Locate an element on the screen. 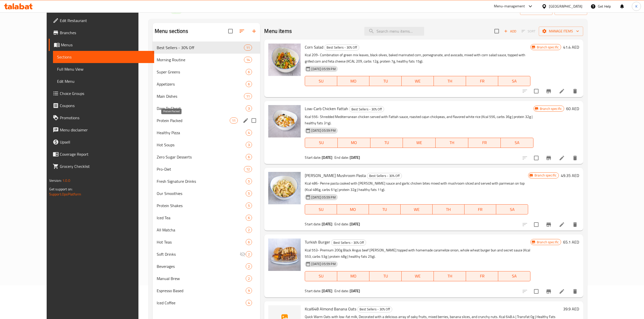  span: Manage items is located at coordinates (561, 31).